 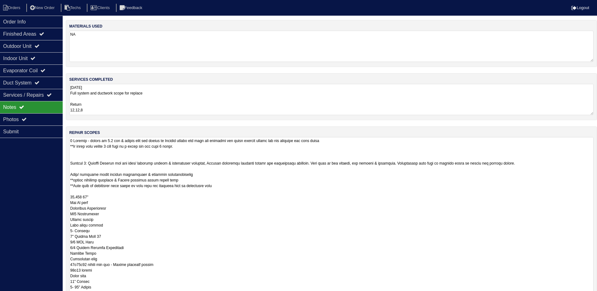 What do you see at coordinates (331, 46) in the screenshot?
I see `textarea: NA` at bounding box center [331, 46].